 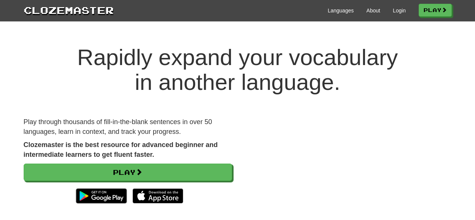 What do you see at coordinates (399, 11) in the screenshot?
I see `a: Login` at bounding box center [399, 11].